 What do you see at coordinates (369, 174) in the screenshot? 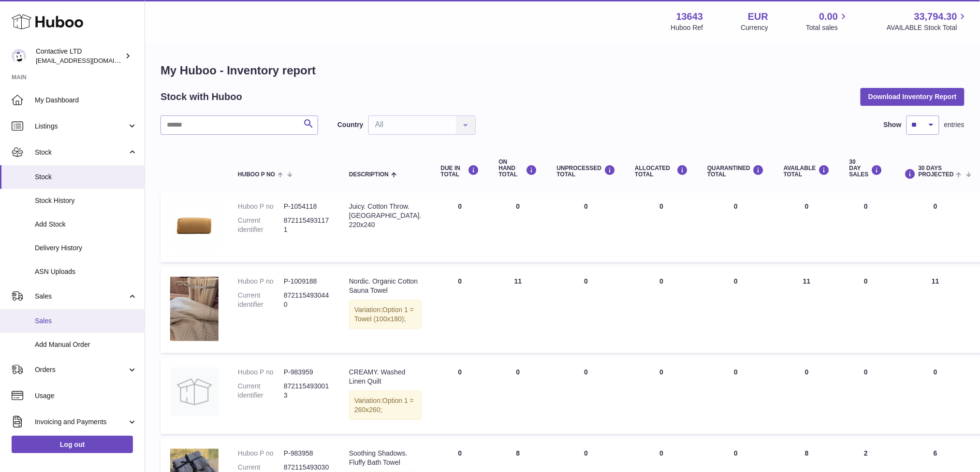
I see `span: Description` at bounding box center [369, 174].